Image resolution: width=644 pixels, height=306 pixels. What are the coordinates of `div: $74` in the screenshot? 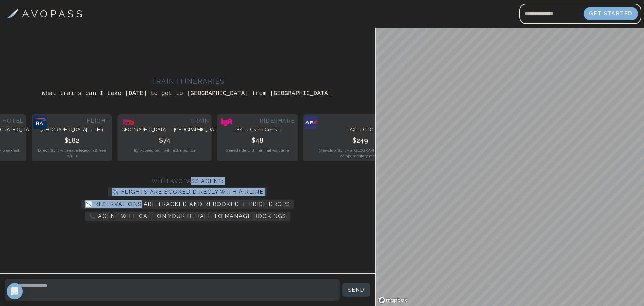 It's located at (164, 140).